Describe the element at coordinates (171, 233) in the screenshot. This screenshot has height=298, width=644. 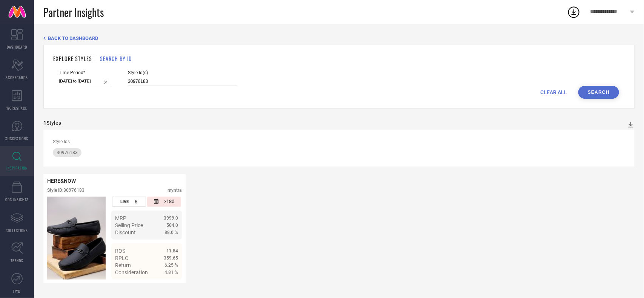
I see `span: 88.0 %` at that location.